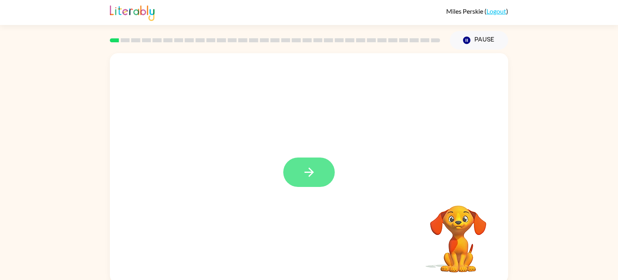 The height and width of the screenshot is (280, 618). What do you see at coordinates (132, 12) in the screenshot?
I see `img: Literably` at bounding box center [132, 12].